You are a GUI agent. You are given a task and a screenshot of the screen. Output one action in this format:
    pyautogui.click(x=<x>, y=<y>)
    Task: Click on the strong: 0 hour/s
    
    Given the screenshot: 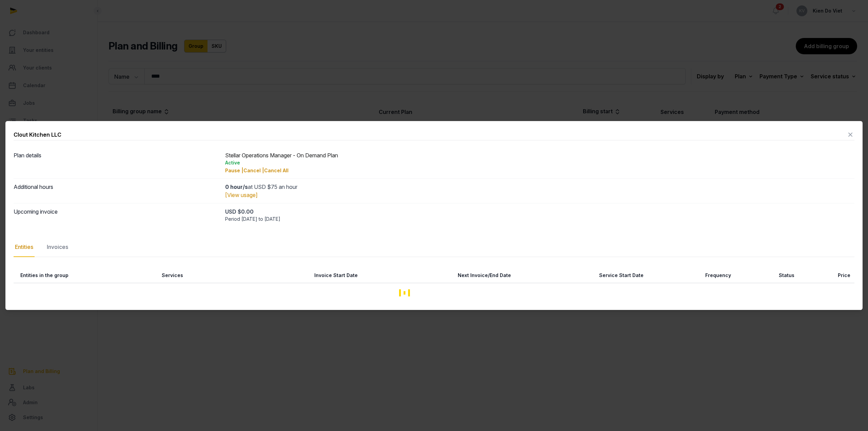 What is the action you would take?
    pyautogui.click(x=236, y=187)
    